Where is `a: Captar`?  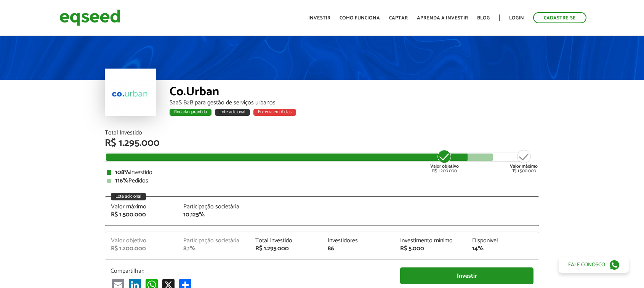
a: Captar is located at coordinates (398, 18).